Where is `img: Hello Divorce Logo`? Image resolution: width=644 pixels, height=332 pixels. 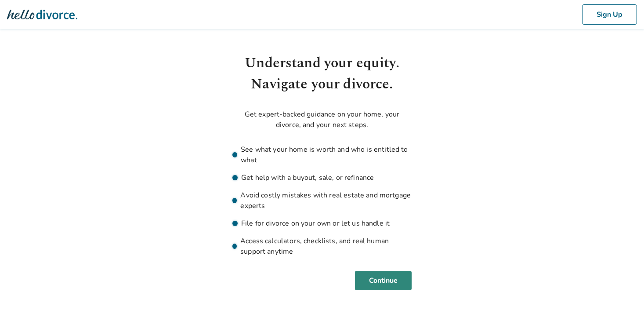 img: Hello Divorce Logo is located at coordinates (42, 14).